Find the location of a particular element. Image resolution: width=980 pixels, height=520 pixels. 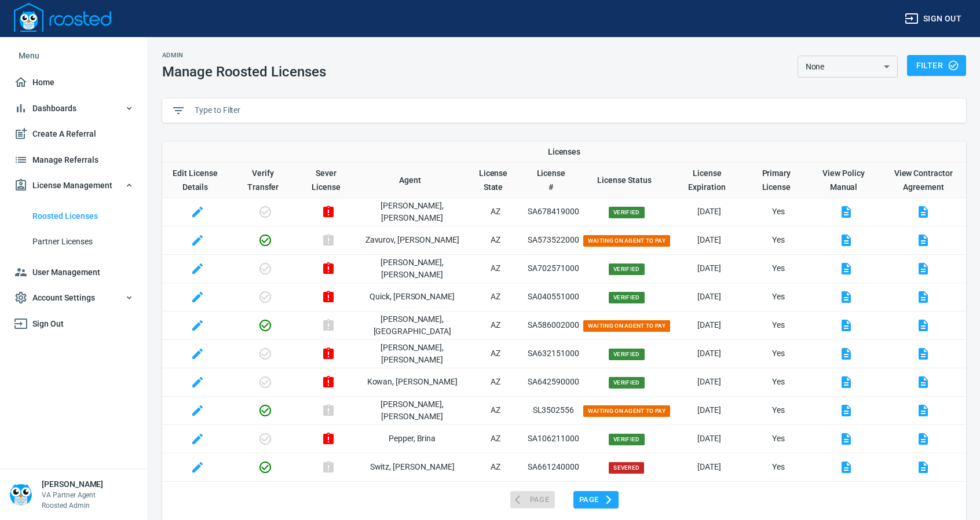

p: SA678419000 is located at coordinates (553, 211).